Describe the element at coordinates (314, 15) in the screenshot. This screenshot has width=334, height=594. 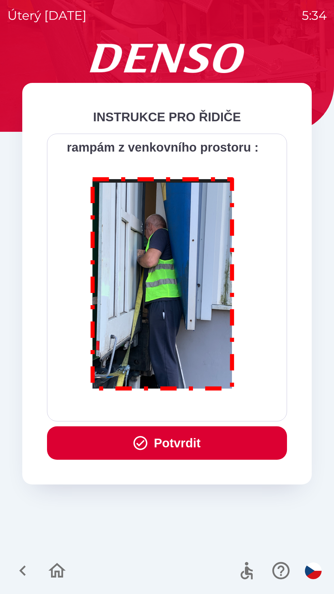
I see `p: 5:34` at that location.